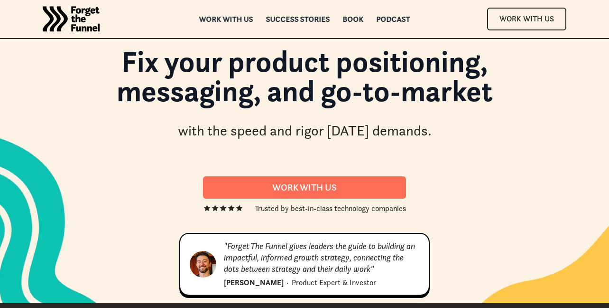  I want to click on a: Work with us, so click(226, 19).